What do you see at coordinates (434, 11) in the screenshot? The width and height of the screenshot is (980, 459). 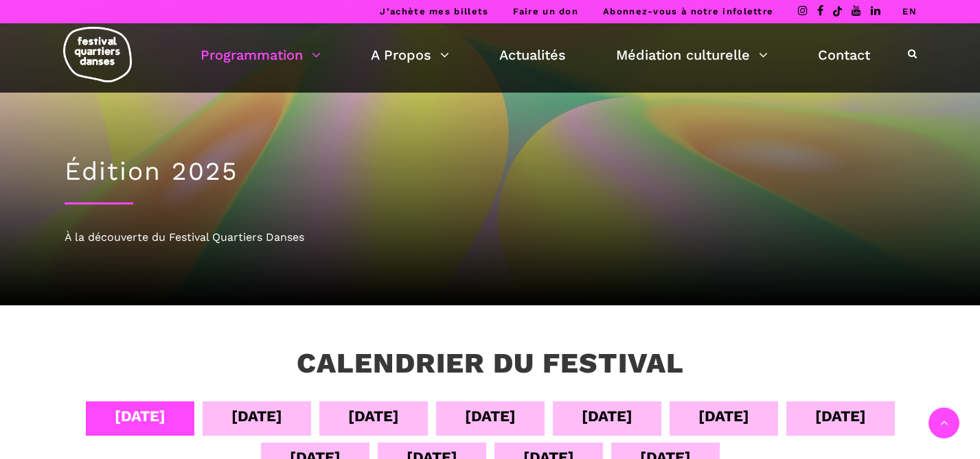 I see `a: J’achète mes billets` at bounding box center [434, 11].